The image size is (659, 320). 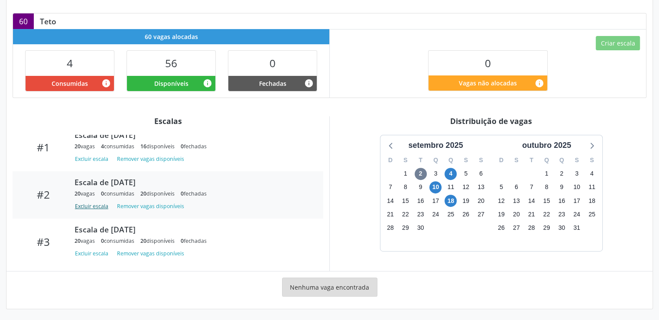 What do you see at coordinates (194, 146) in the screenshot?
I see `div: fechadas` at bounding box center [194, 146].